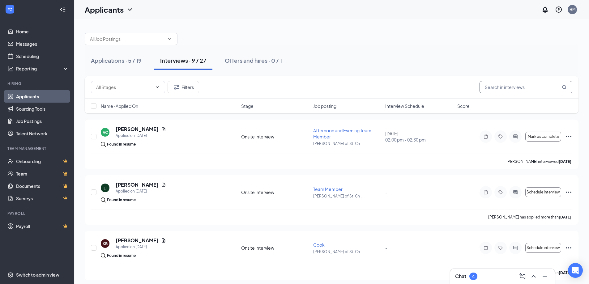 This screenshot has height=284, width=589. Describe the element at coordinates (42, 174) in the screenshot. I see `a: TeamCrown` at that location.